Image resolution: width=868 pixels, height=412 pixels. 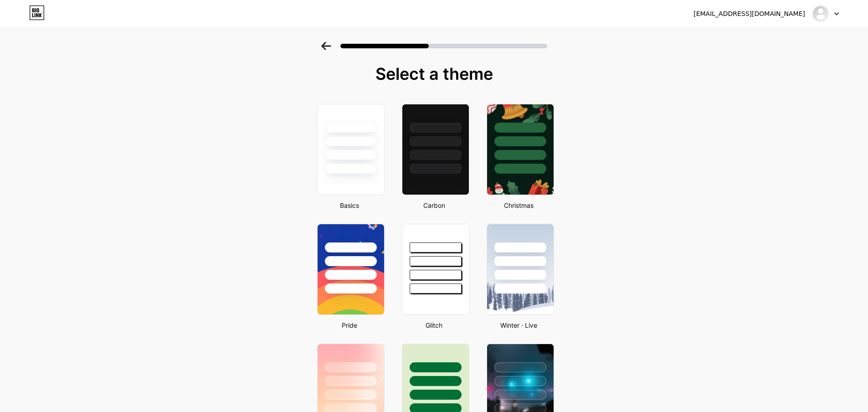 What do you see at coordinates (434, 325) in the screenshot?
I see `div: Glitch` at bounding box center [434, 325].